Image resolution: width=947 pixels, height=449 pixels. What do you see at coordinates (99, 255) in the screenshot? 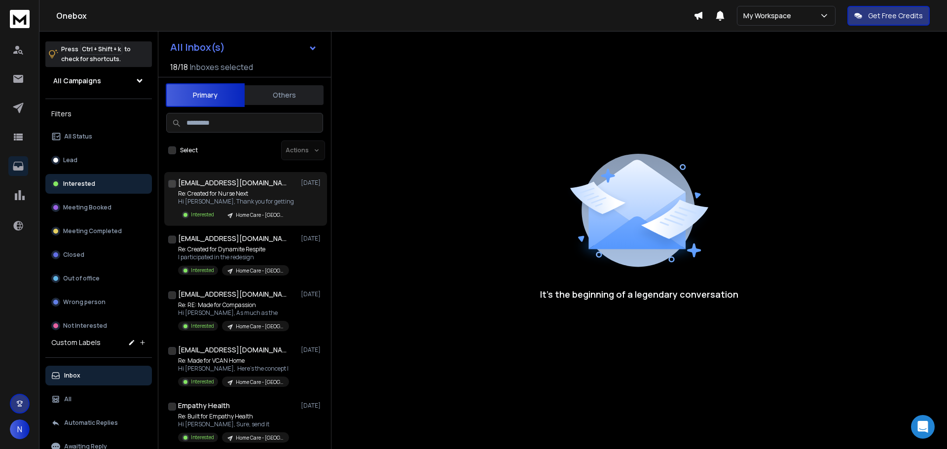
I see `button: Closed` at bounding box center [99, 255].